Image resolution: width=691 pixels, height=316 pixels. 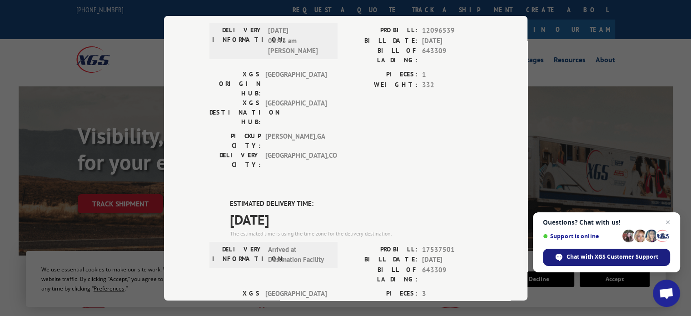 What do you see at coordinates (235, 84) in the screenshot?
I see `label: XGS ORIGIN HUB:` at bounding box center [235, 84].